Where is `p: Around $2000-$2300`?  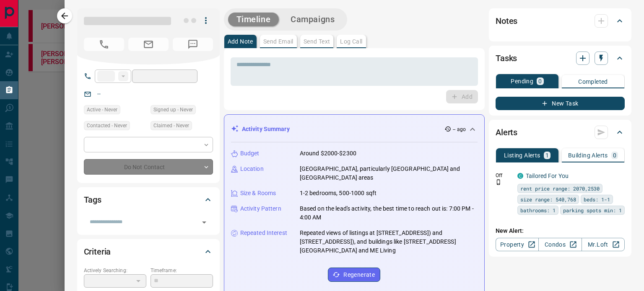 p: Around $2000-$2300 is located at coordinates (328, 153).